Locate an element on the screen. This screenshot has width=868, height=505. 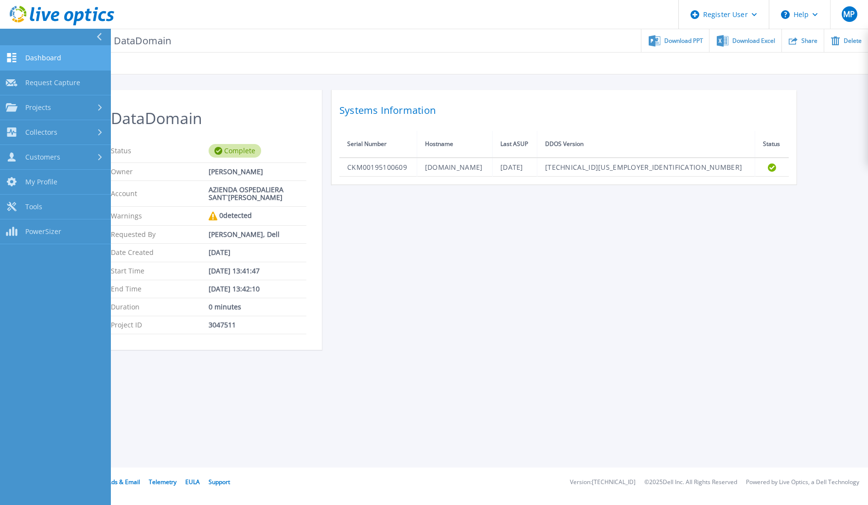
p: Requested By is located at coordinates (159, 234).